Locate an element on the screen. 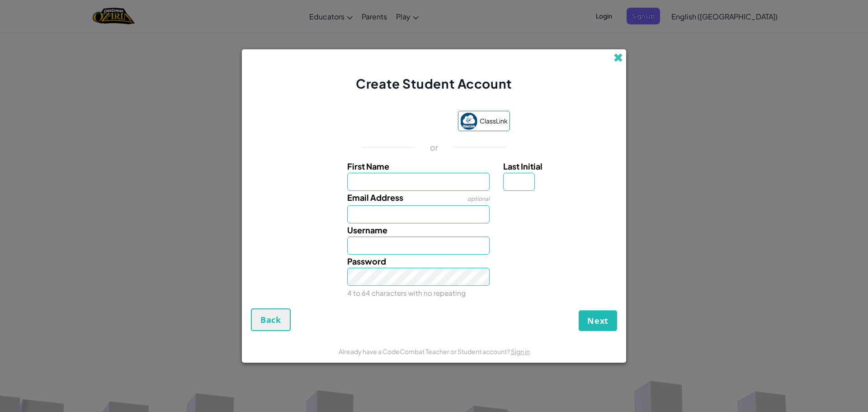 This screenshot has width=868, height=412. span: Create Student Account is located at coordinates (434, 83).